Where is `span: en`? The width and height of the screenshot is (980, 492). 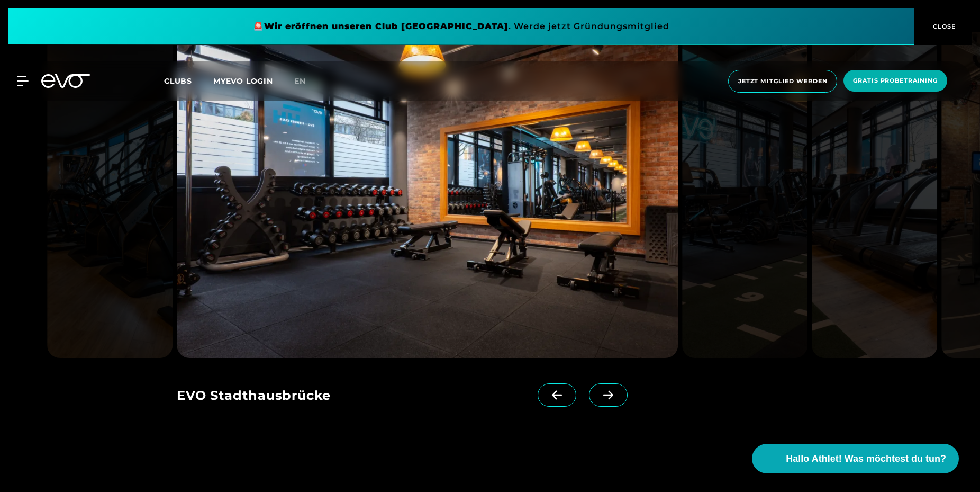
span: en is located at coordinates (300, 81).